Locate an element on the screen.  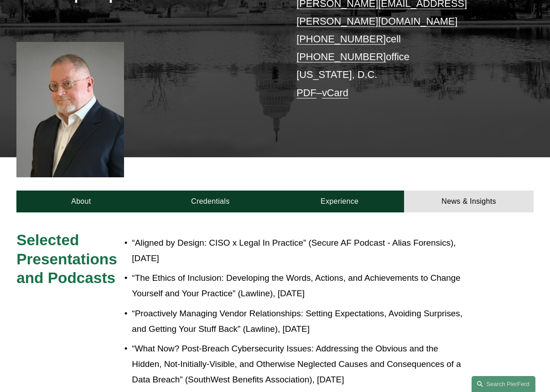
a: Credentials is located at coordinates (210, 201).